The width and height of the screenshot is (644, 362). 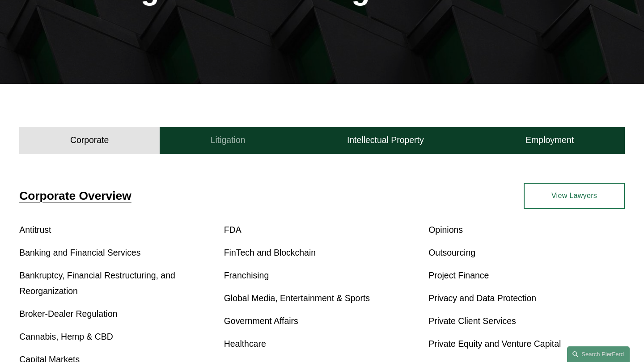 What do you see at coordinates (458, 275) in the screenshot?
I see `a: Project Finance` at bounding box center [458, 275].